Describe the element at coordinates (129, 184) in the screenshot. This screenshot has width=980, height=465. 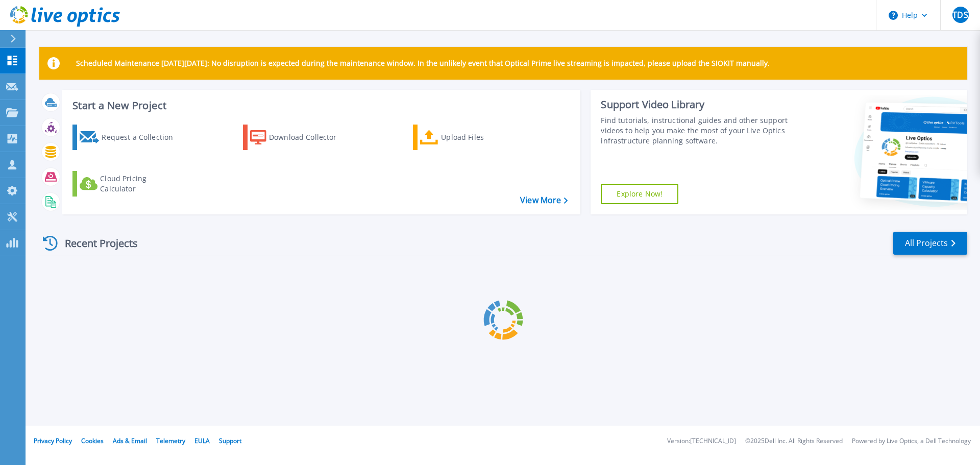
I see `a: Cloud Pricing Calculator` at that location.